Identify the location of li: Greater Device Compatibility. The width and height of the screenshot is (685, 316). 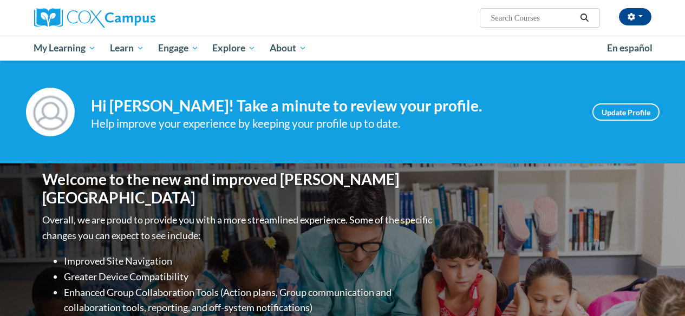
(249, 277).